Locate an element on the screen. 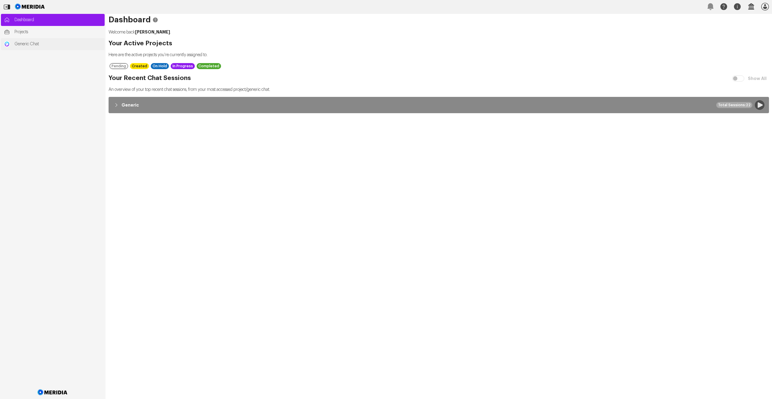  p: An overview of your top recent chat sessions, from your most accessed project/generic chat. is located at coordinates (439, 90).